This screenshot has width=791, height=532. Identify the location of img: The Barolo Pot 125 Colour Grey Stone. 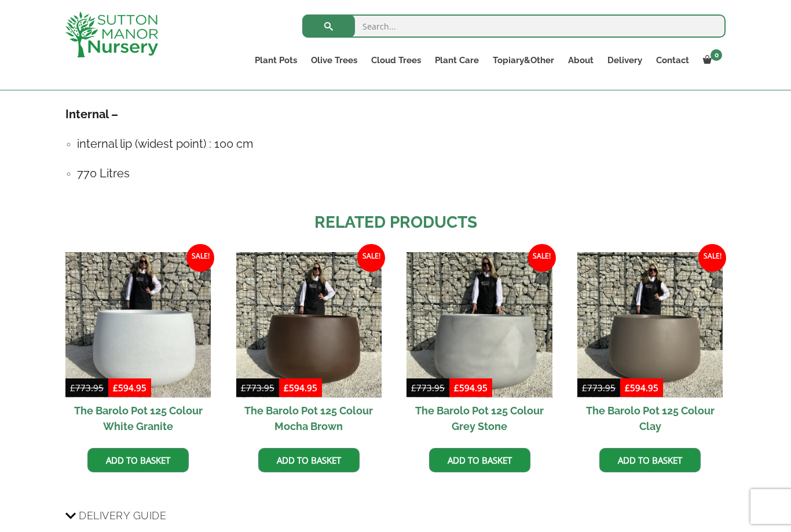
(479, 324).